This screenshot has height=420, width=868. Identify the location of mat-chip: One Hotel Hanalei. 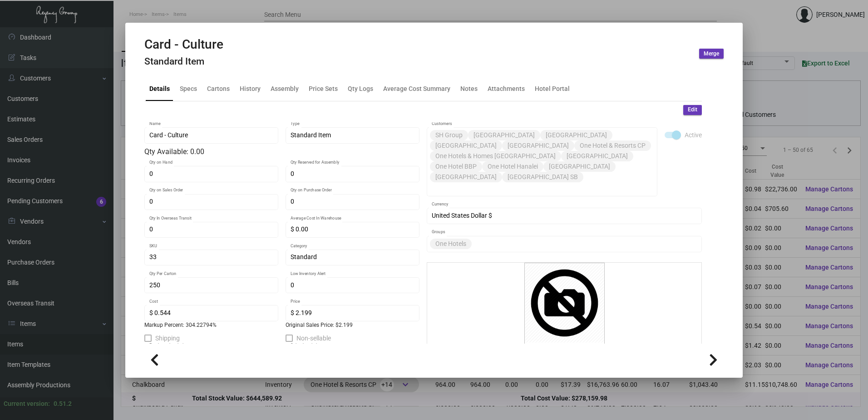
(513, 166).